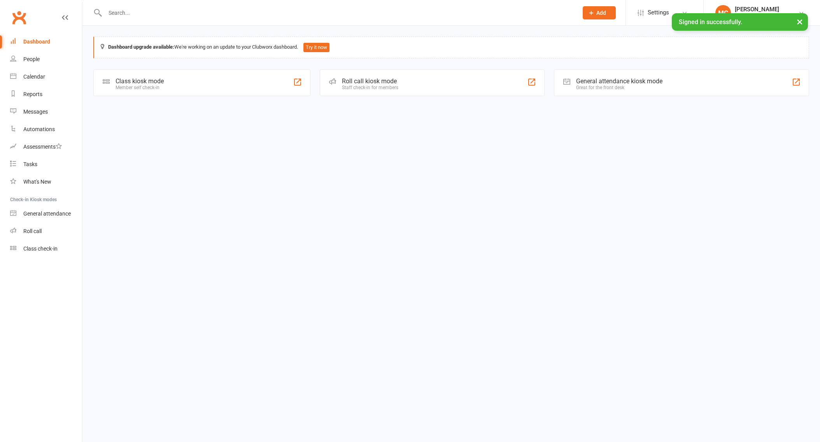  Describe the element at coordinates (46, 231) in the screenshot. I see `a: Roll call` at that location.